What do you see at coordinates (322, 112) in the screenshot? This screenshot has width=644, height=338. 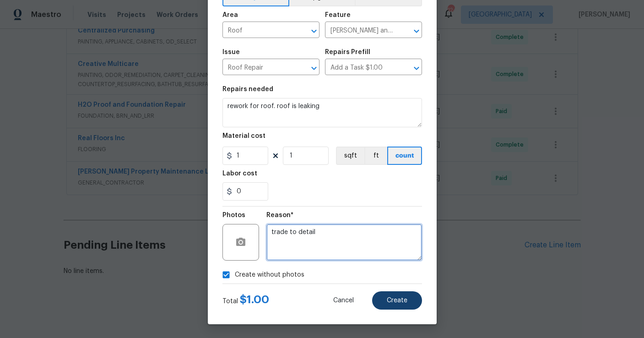 I see `textarea: rework for roof. roof is leaking` at bounding box center [322, 112].